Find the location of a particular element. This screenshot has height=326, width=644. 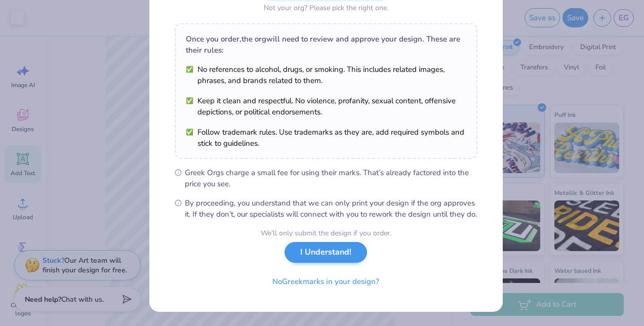

button: I Understand! is located at coordinates (326, 252).